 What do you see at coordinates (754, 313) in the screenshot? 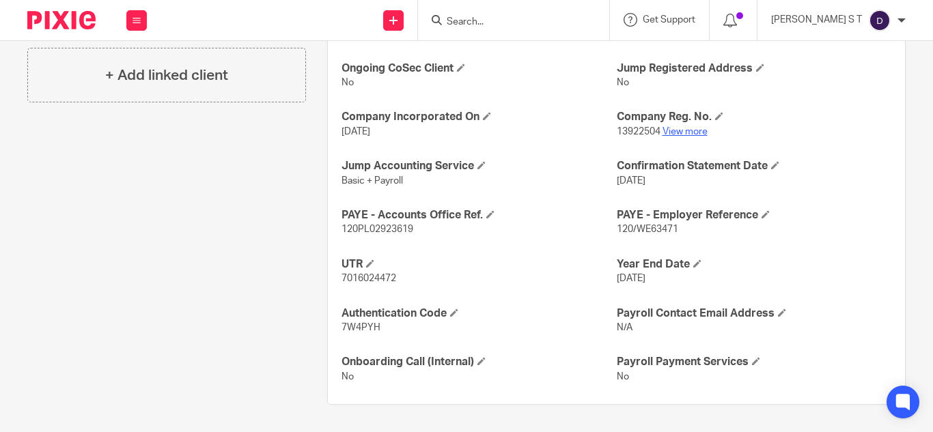
I see `h4: Payroll Contact Email Address` at bounding box center [754, 313].